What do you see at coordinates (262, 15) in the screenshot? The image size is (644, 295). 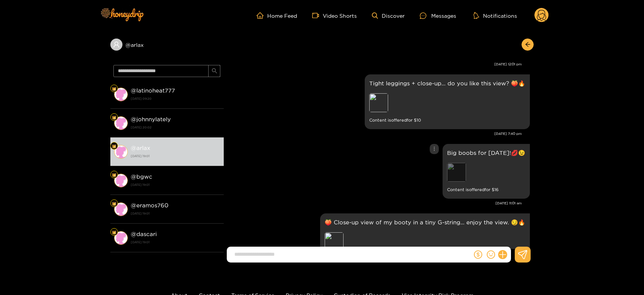 I see `span: home` at bounding box center [262, 15].